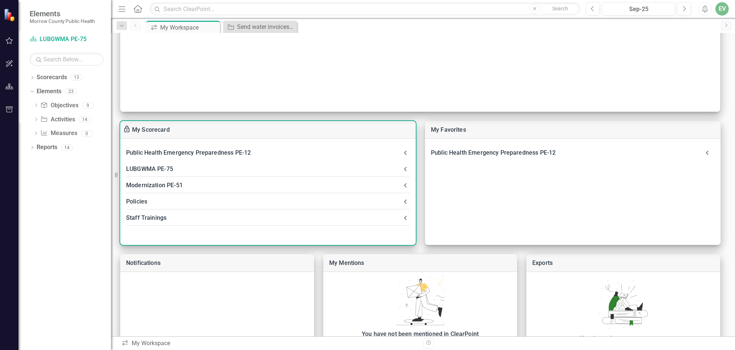 This screenshot has width=735, height=350. I want to click on a: Notifications, so click(143, 262).